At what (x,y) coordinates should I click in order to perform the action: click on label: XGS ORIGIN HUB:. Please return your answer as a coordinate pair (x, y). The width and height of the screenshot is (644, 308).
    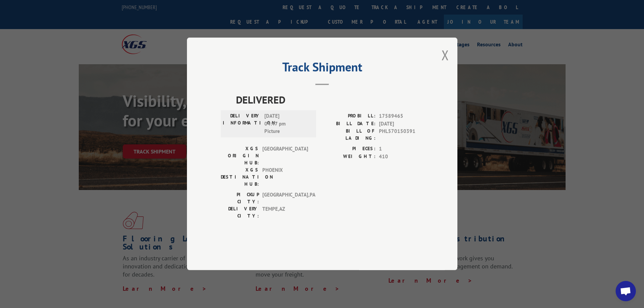
    Looking at the image, I should click on (240, 156).